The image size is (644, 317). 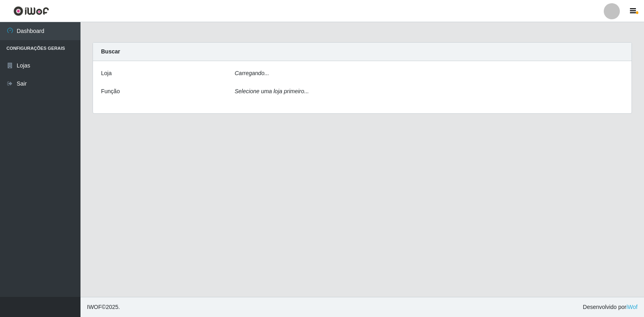 What do you see at coordinates (110, 51) in the screenshot?
I see `strong: Buscar` at bounding box center [110, 51].